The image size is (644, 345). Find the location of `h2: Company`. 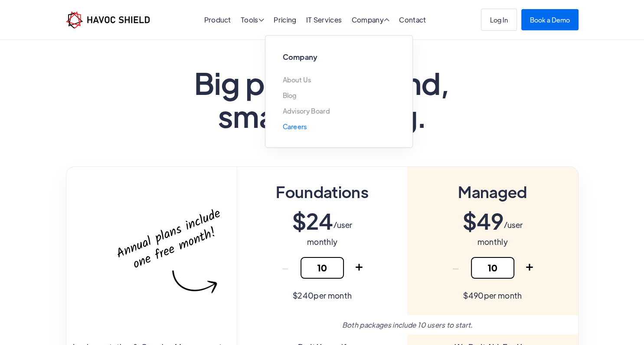

h2: Company is located at coordinates (339, 57).